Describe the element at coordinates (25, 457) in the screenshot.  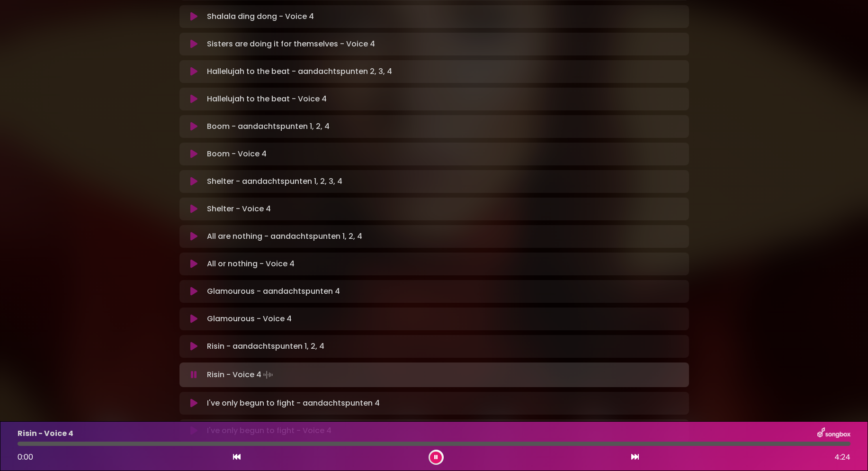
I see `span: 0:00` at that location.